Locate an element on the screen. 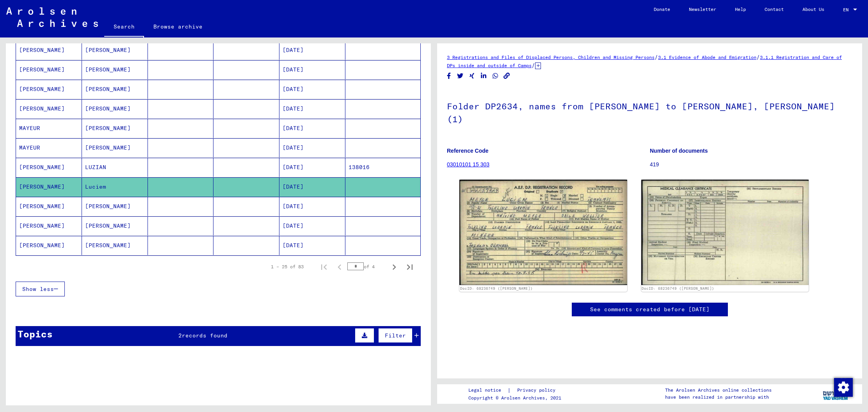 This screenshot has width=868, height=412. button: Copy link is located at coordinates (506, 76).